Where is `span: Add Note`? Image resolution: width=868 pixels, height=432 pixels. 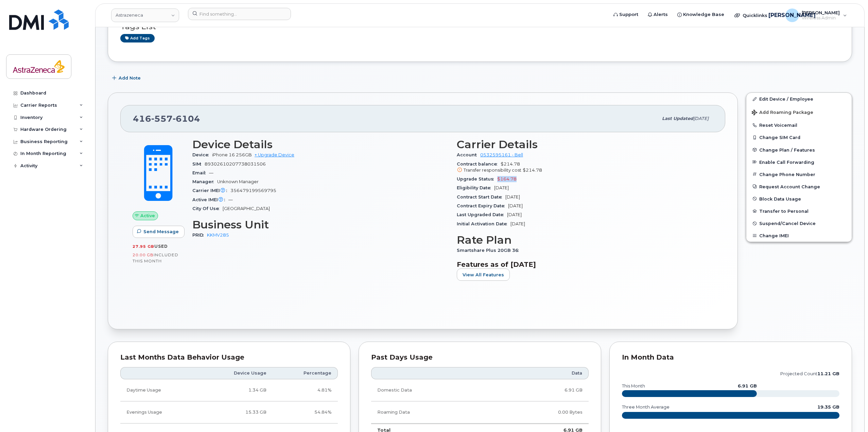
span: Add Note is located at coordinates (130, 78).